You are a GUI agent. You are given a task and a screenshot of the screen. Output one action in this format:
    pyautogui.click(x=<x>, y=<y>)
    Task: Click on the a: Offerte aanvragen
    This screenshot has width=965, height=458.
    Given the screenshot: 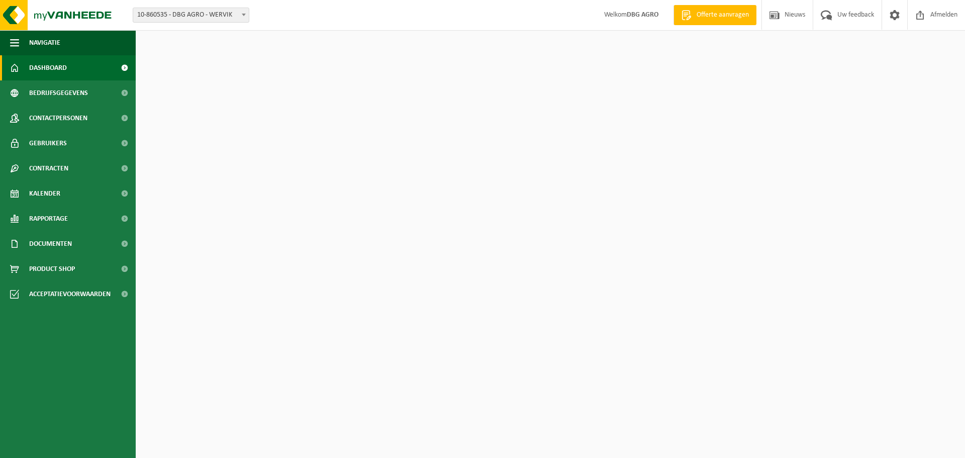 What is the action you would take?
    pyautogui.click(x=715, y=15)
    